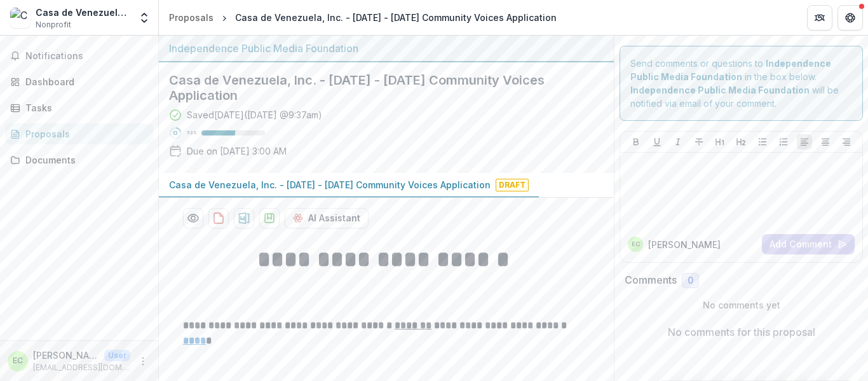  I want to click on button: Open entity switcher, so click(144, 18).